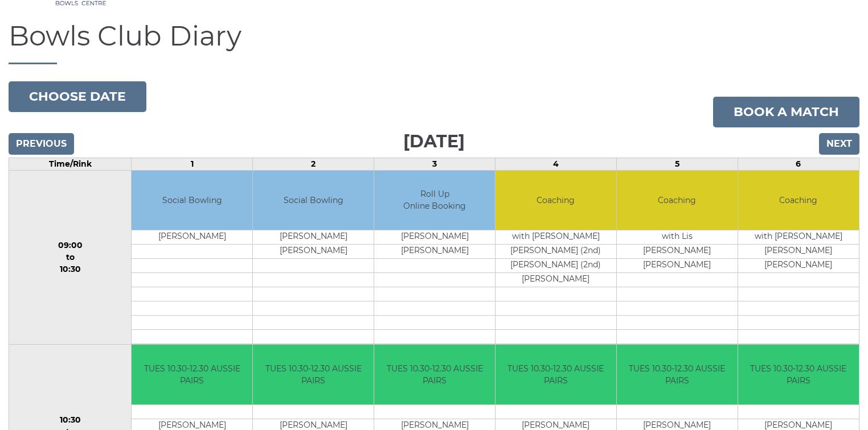 The image size is (868, 430). What do you see at coordinates (798, 164) in the screenshot?
I see `td: 6` at bounding box center [798, 164].